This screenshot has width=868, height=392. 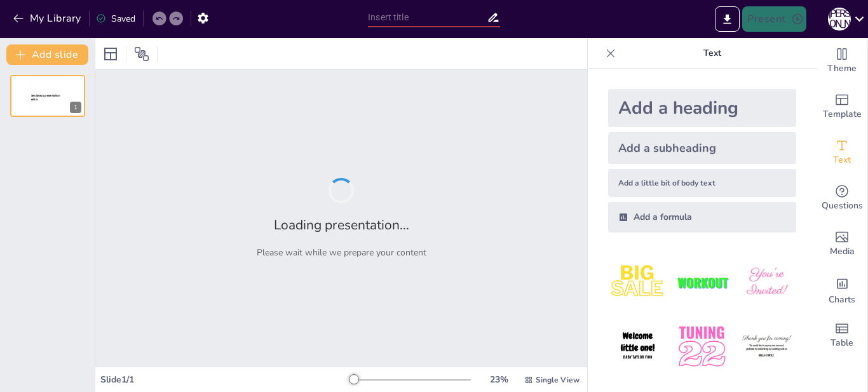 I want to click on div: Add a subheading, so click(x=703, y=148).